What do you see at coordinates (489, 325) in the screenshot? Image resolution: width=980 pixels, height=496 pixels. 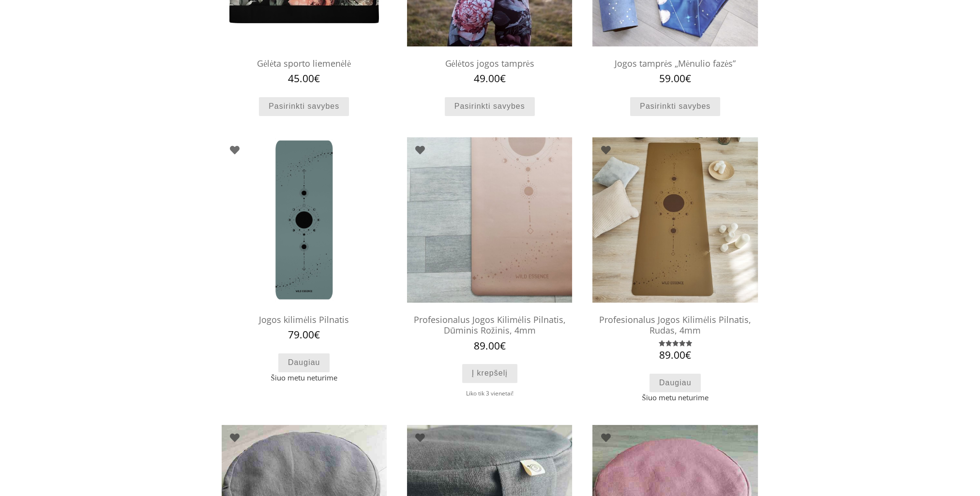 I see `h2: Profesionalus Jogos Kilimėlis Pilnatis, Dūminis Rožinis, 4mm` at bounding box center [489, 325].